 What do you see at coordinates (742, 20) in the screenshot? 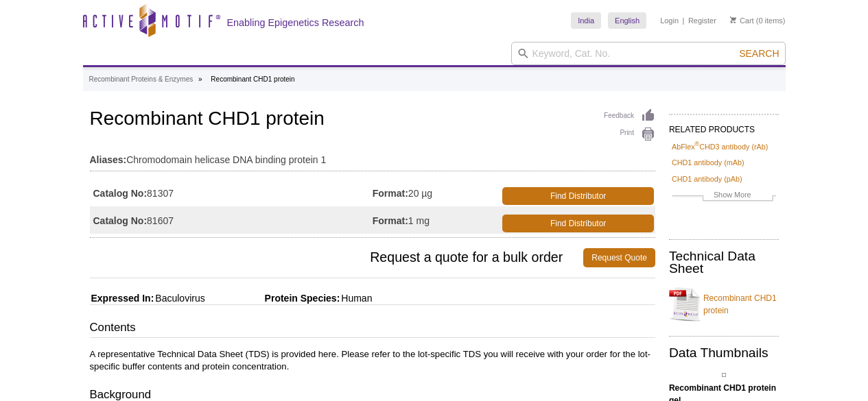
I see `a: Cart` at bounding box center [742, 20].